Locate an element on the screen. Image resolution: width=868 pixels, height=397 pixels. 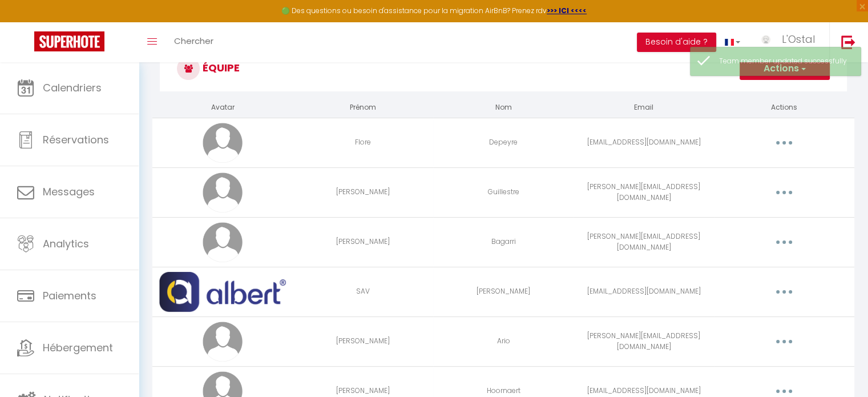
a: >>> ICI <<<< is located at coordinates (566, 10).